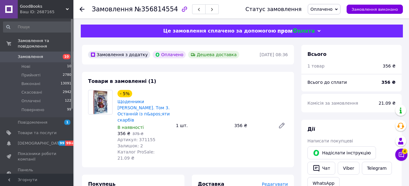 This screenshot has width=409, height=186. Describe the element at coordinates (46, 43) in the screenshot. I see `span: Замовлення та повідомлення` at that location.